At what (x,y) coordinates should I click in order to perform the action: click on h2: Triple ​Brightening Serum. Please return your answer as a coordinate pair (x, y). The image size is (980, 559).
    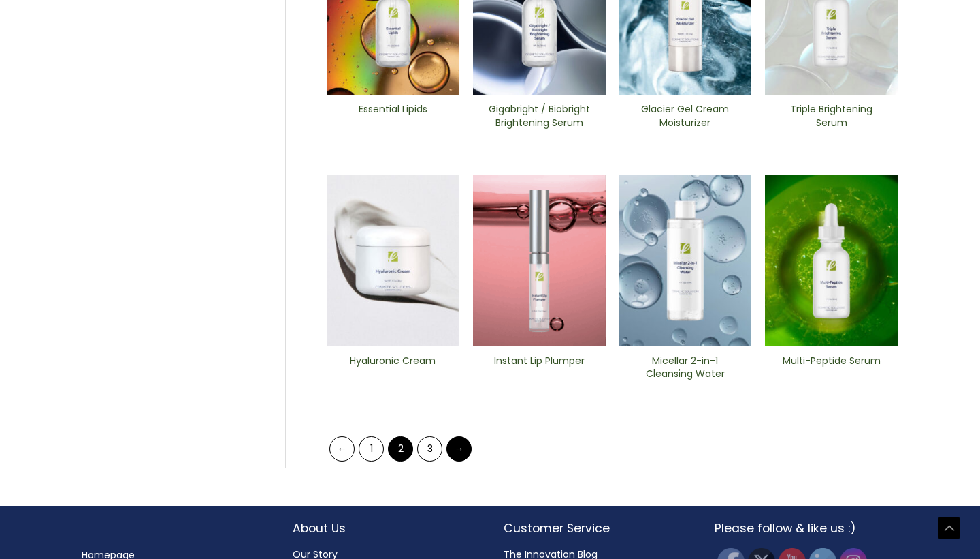
    Looking at the image, I should click on (831, 115).